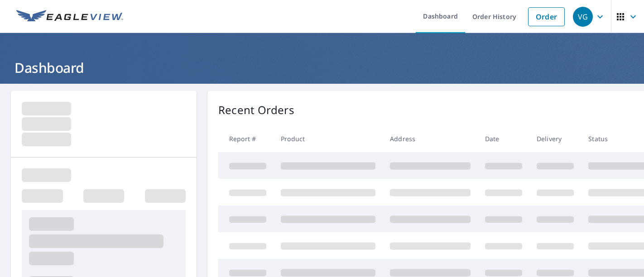  What do you see at coordinates (583, 16) in the screenshot?
I see `div: VG` at bounding box center [583, 16].